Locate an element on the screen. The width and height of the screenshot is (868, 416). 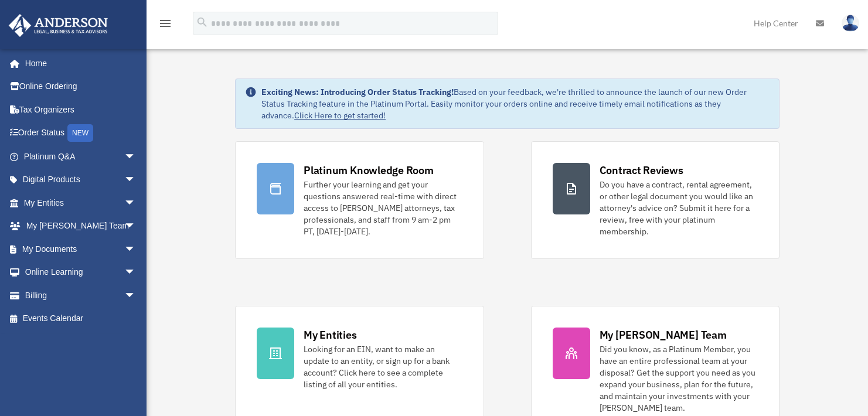
strong: Exciting News: Introducing Order Status Tracking! is located at coordinates (357, 92).